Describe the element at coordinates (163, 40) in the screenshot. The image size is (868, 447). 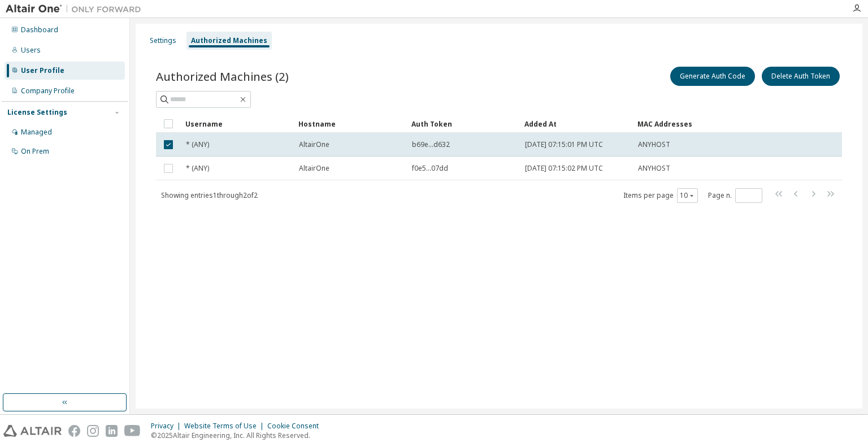
I see `div: Settings` at that location.